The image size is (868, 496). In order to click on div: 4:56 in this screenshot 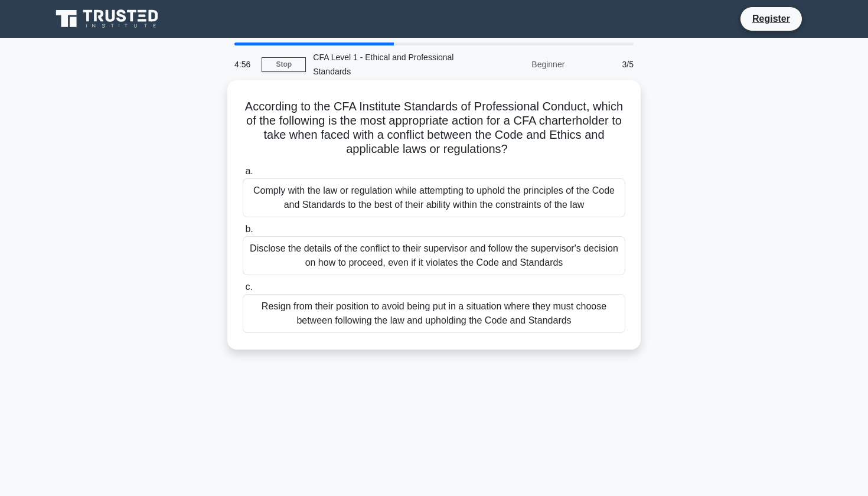, I will do `click(245, 64)`.